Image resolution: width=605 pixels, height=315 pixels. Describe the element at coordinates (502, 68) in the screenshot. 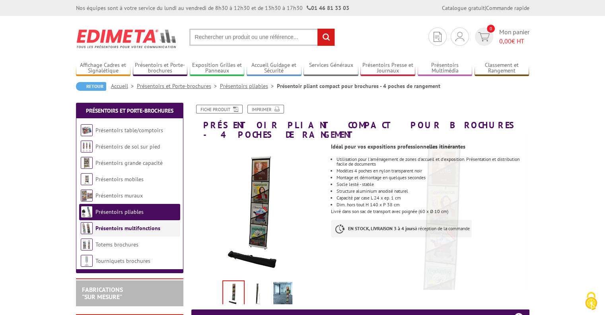

I see `a: Classement et Rangement` at that location.